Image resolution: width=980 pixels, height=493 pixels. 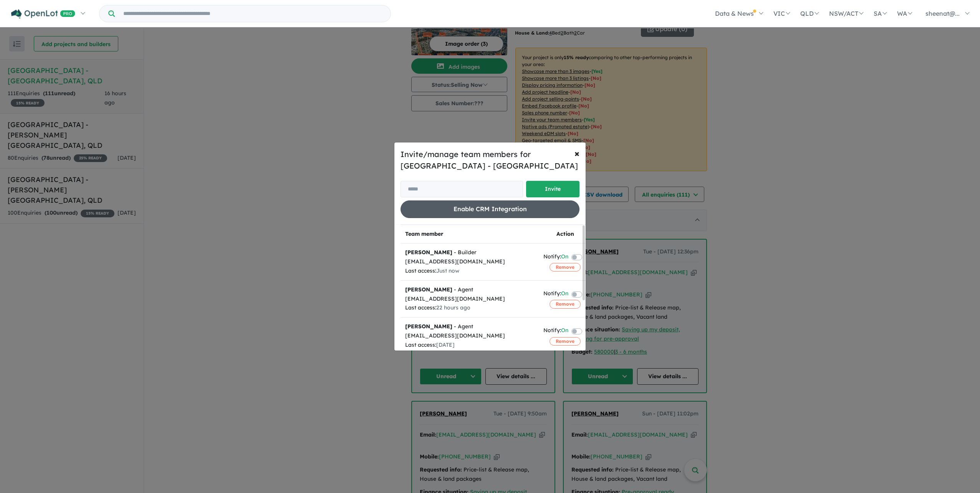 What do you see at coordinates (253, 14) in the screenshot?
I see `input: Try estate name, suburb, builder or developer` at bounding box center [253, 14].